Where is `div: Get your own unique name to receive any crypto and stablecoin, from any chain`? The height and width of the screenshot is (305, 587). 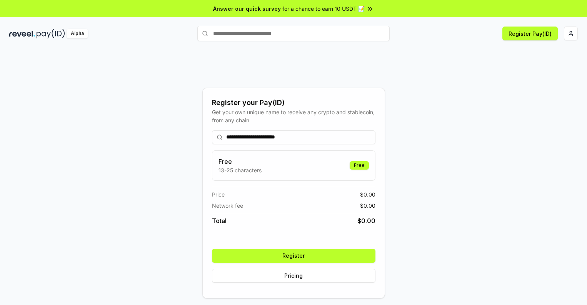
div: Get your own unique name to receive any crypto and stablecoin, from any chain is located at coordinates (294, 116).